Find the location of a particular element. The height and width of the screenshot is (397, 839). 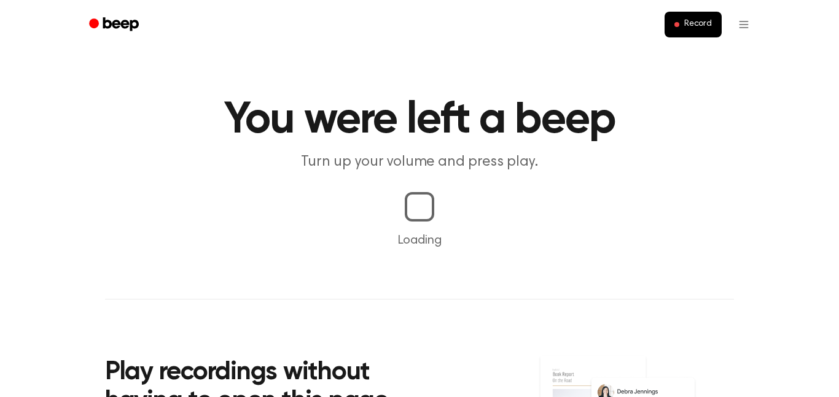

span: Record is located at coordinates (698, 25).